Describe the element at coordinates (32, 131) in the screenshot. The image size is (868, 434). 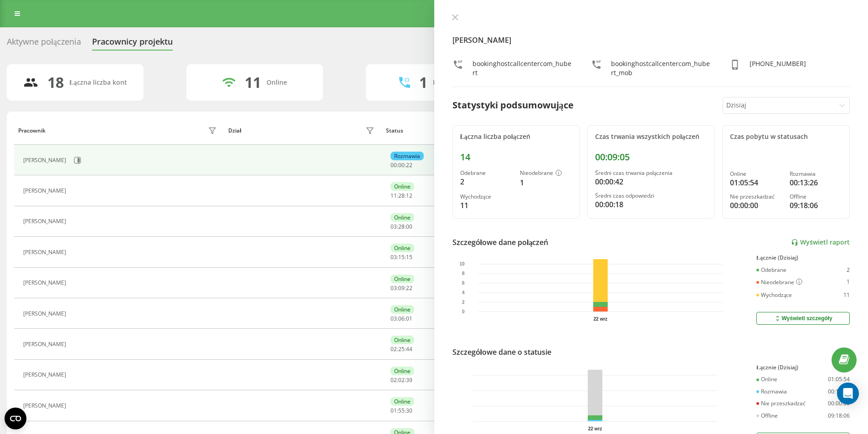
I see `div: Pracownik` at that location.